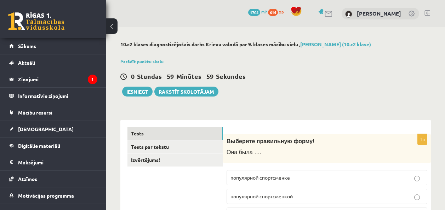 The image size is (445, 210). I want to click on span: Minūtes, so click(189, 76).